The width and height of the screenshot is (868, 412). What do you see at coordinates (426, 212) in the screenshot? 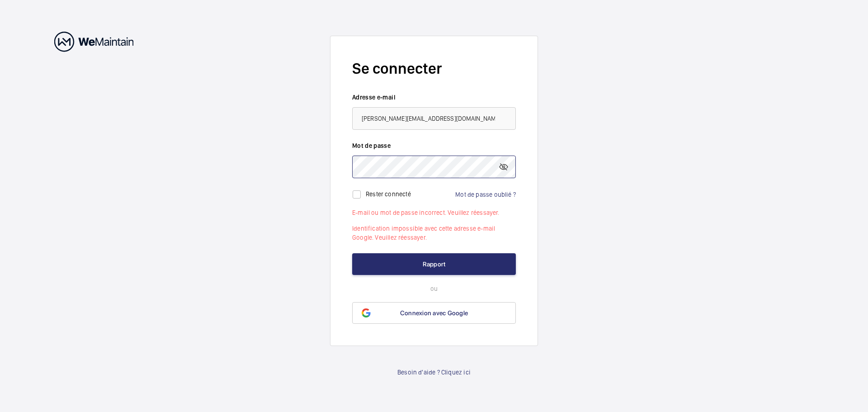
I see `font: E-mail ou mot de passe incorrect. Veuillez réessayer.` at bounding box center [426, 212].